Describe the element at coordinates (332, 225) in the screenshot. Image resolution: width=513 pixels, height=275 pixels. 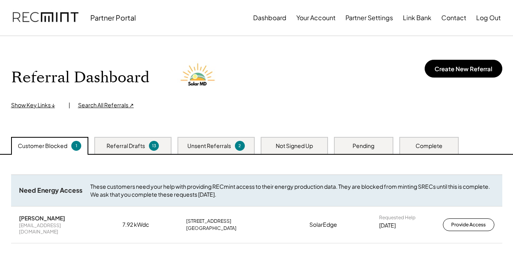
I see `div: SolarEdge` at that location.